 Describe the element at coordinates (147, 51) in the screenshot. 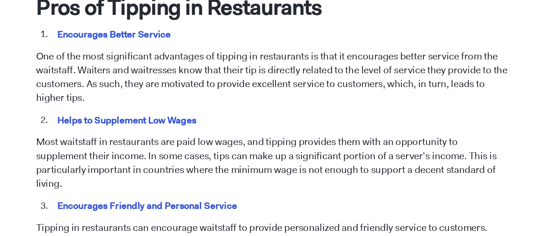

I see `mark: Encourages Better Service` at that location.